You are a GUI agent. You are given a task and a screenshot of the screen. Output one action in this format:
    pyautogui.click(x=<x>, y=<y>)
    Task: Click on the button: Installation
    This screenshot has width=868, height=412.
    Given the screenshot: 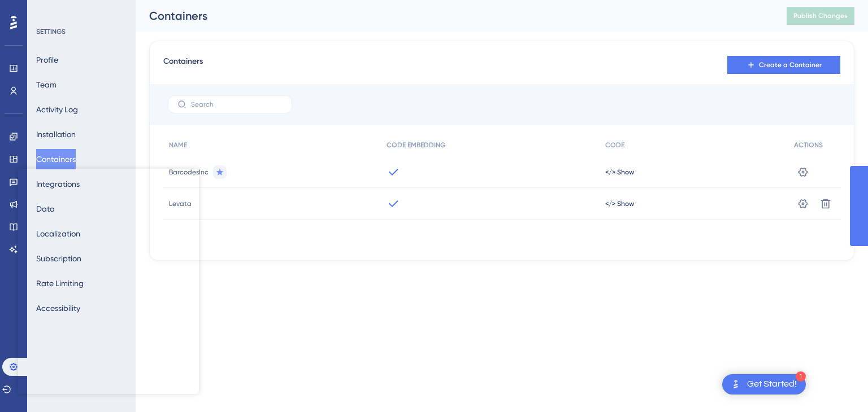 What is the action you would take?
    pyautogui.click(x=56, y=134)
    